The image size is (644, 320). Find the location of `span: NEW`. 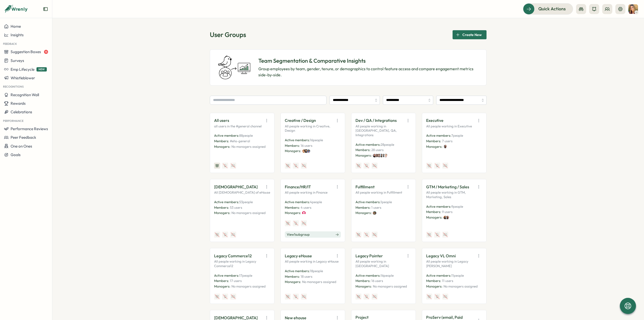

span: NEW is located at coordinates (41, 69).